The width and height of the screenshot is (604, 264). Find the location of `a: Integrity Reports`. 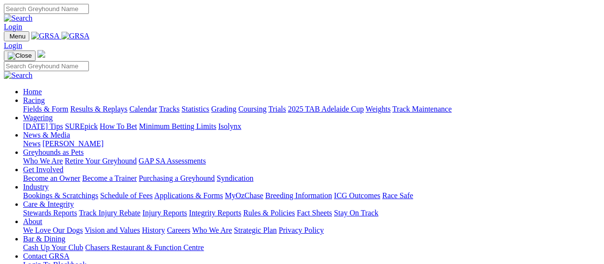

a: Integrity Reports is located at coordinates (215, 213).